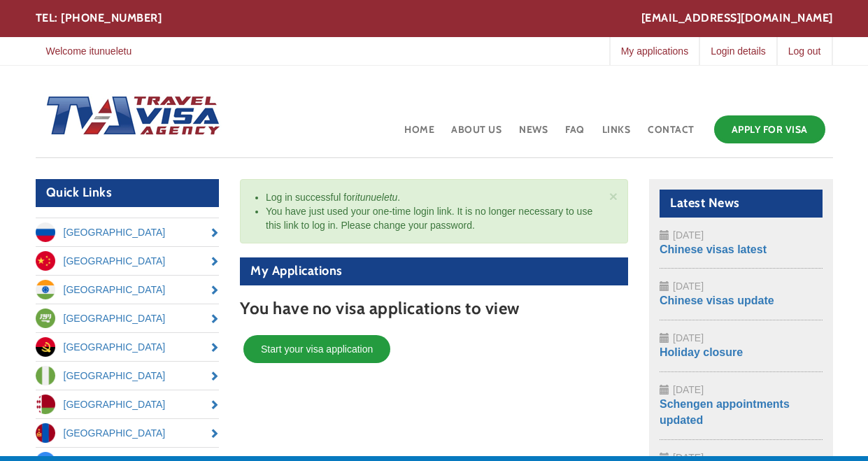 The width and height of the screenshot is (868, 461). Describe the element at coordinates (701, 352) in the screenshot. I see `a: Holiday closure` at that location.